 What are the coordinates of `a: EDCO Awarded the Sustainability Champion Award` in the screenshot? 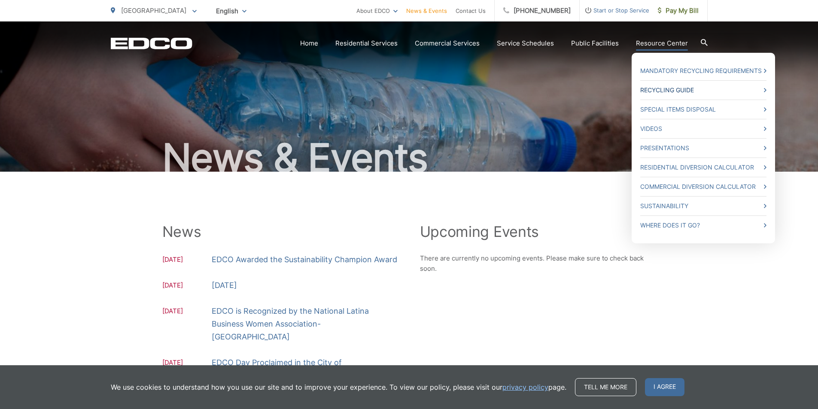 It's located at (305, 260).